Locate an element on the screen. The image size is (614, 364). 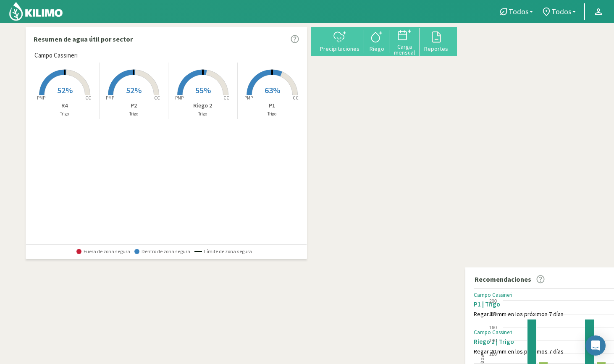
div: Carga mensual is located at coordinates (405, 49).